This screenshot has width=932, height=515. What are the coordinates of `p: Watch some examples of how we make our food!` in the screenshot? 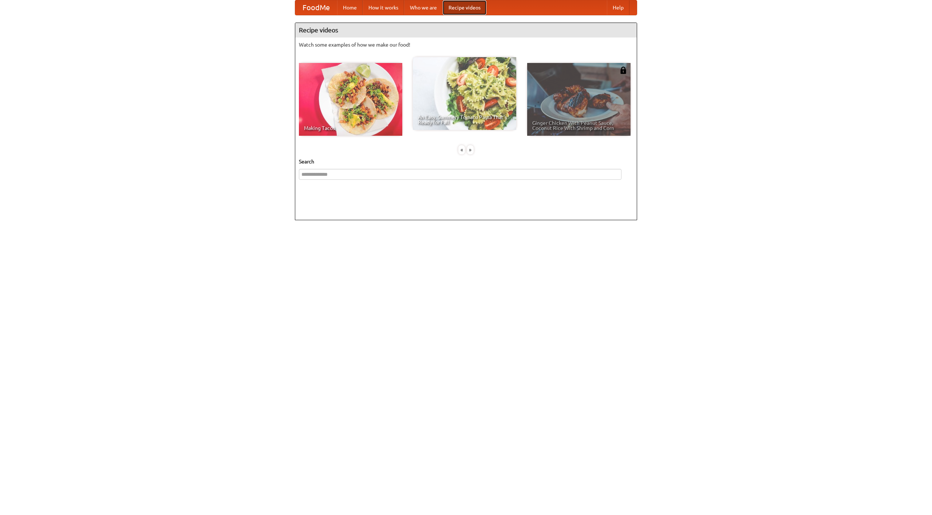 It's located at (466, 45).